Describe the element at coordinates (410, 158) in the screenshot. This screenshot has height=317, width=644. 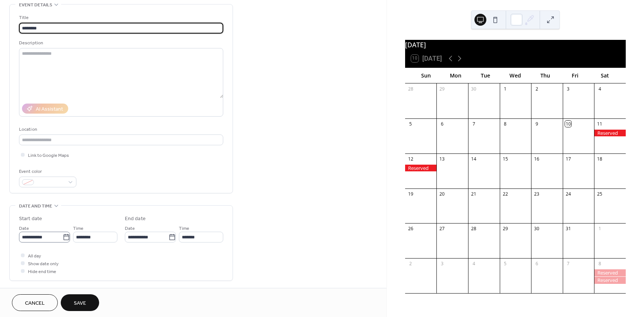
I see `div: 12` at that location.